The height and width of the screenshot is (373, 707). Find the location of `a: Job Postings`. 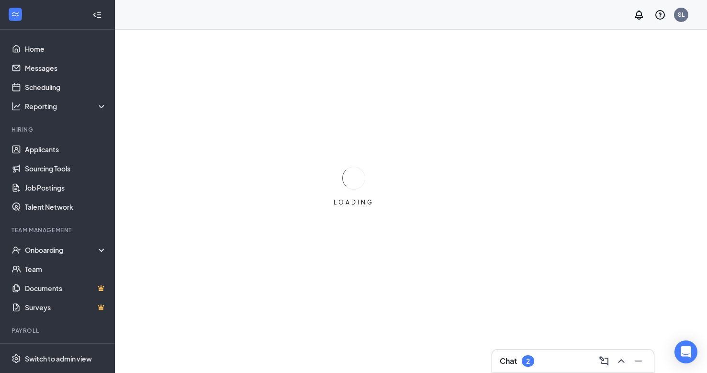

a: Job Postings is located at coordinates (66, 188).